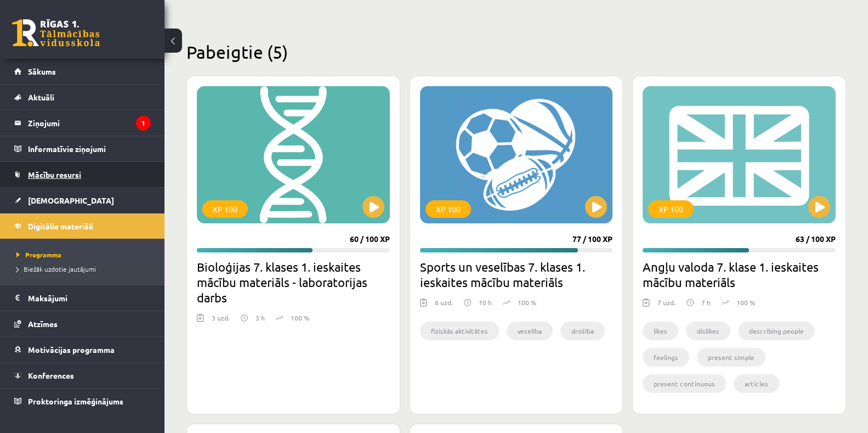  Describe the element at coordinates (517, 274) in the screenshot. I see `h2: Sports un veselības 7. klases 1. ieskaites mācību materiāls` at that location.